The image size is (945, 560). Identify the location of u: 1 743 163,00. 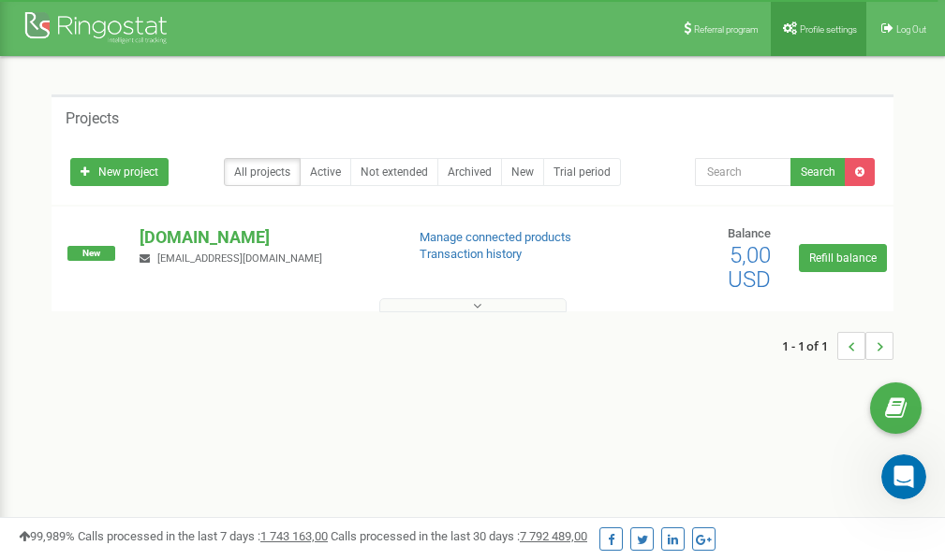
(294, 536).